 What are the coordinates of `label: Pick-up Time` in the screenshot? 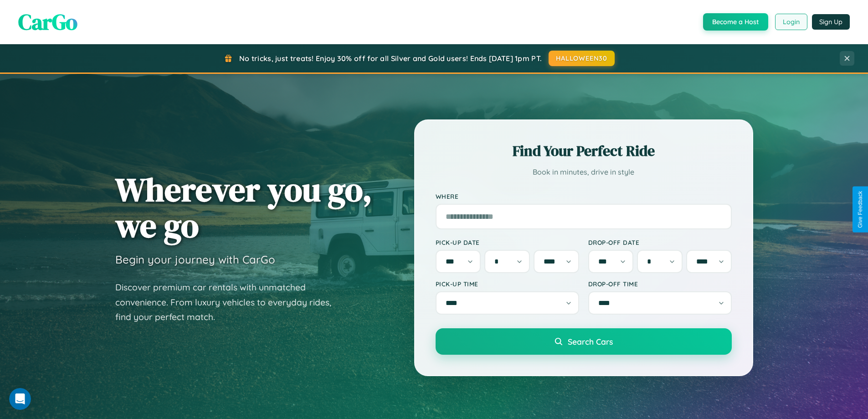 It's located at (507, 284).